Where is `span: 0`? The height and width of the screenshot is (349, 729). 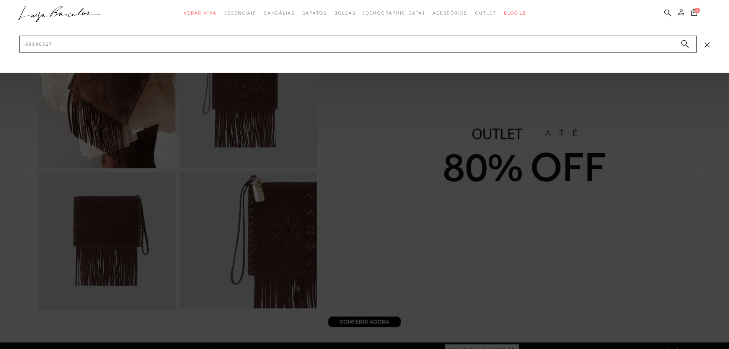 span: 0 is located at coordinates (697, 10).